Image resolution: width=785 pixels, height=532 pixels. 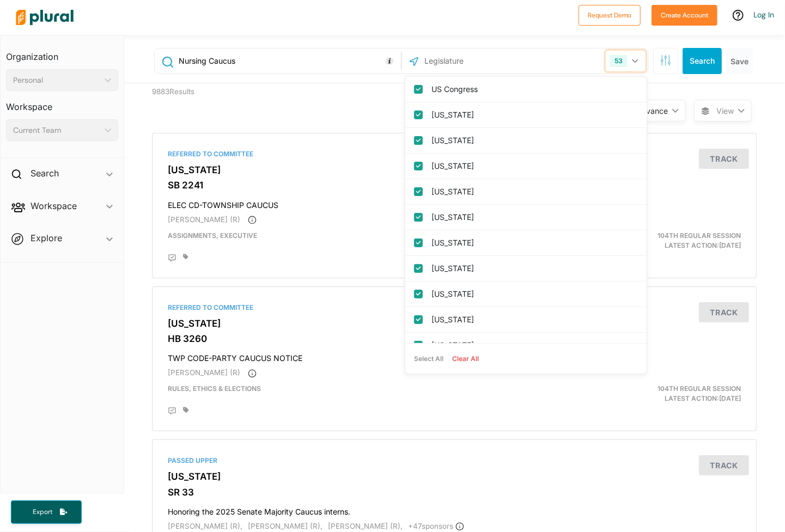 What do you see at coordinates (44, 173) in the screenshot?
I see `h2: Search` at bounding box center [44, 173].